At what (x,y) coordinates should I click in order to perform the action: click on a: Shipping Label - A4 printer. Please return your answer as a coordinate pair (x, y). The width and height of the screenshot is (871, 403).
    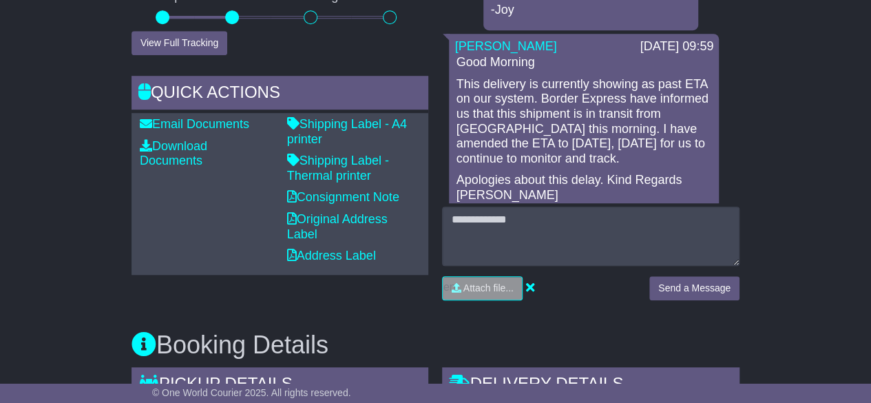
    Looking at the image, I should click on (347, 132).